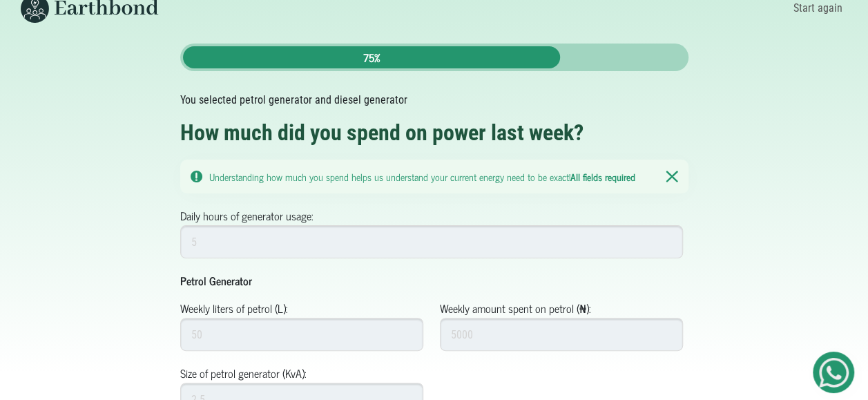  What do you see at coordinates (434, 133) in the screenshot?
I see `h2: How much did you spend on power last week?` at bounding box center [434, 133].